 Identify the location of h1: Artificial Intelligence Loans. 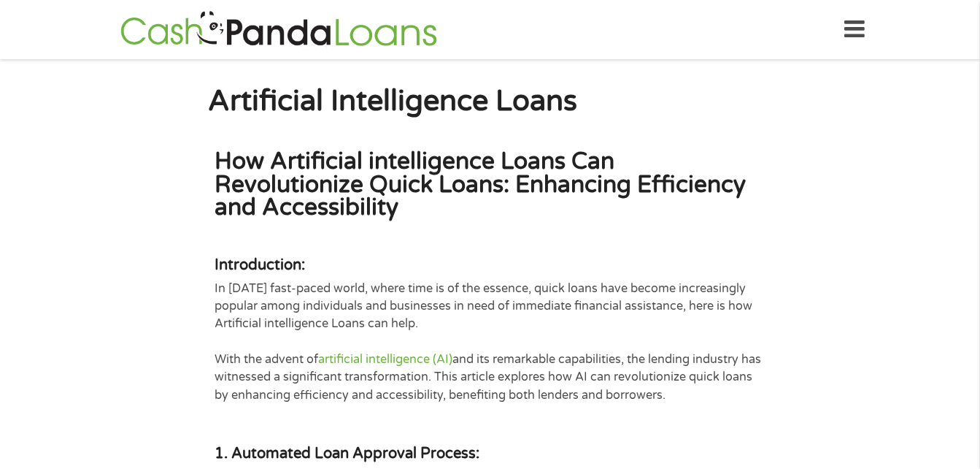
(490, 101).